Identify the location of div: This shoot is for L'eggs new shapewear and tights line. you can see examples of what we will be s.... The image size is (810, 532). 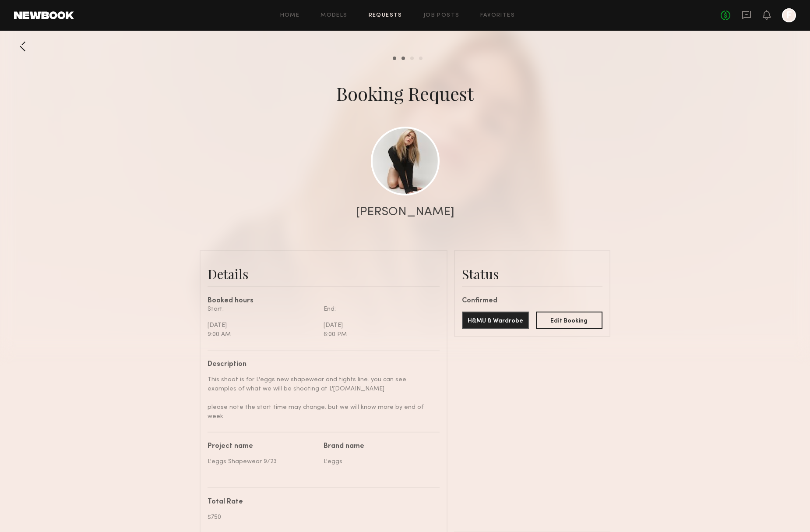
(320, 398).